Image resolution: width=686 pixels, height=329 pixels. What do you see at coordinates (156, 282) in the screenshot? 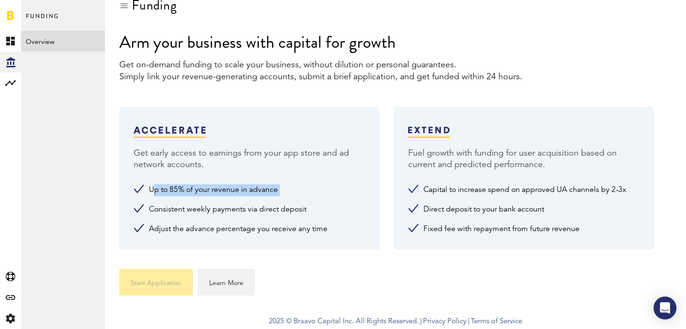
I see `button: Start Application` at bounding box center [156, 282].